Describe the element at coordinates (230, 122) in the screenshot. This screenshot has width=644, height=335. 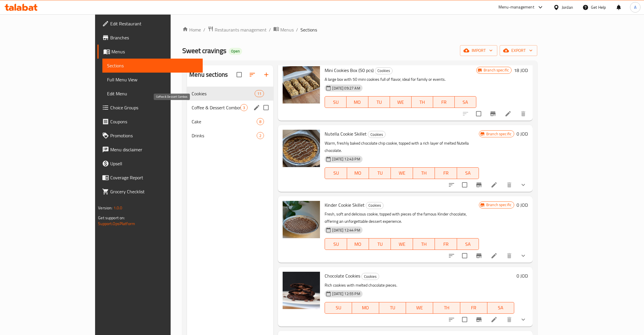
I see `div: Cake8` at that location.